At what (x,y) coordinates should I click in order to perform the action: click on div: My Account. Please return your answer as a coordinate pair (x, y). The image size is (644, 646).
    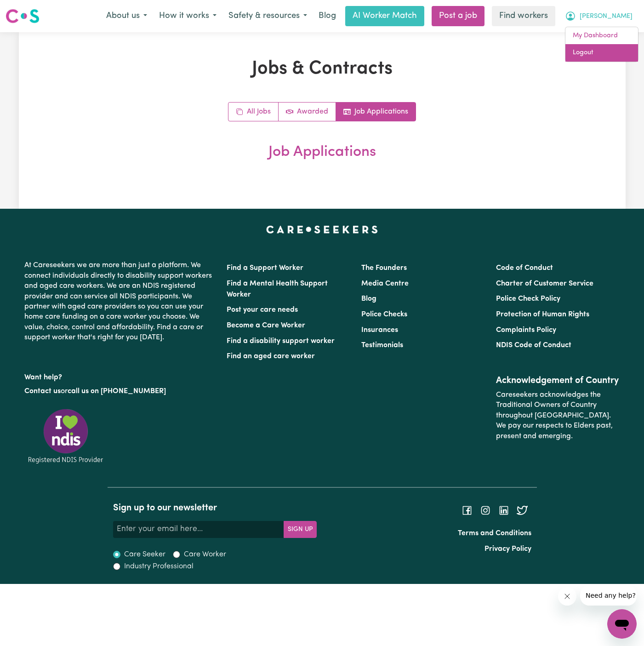
    Looking at the image, I should click on (602, 44).